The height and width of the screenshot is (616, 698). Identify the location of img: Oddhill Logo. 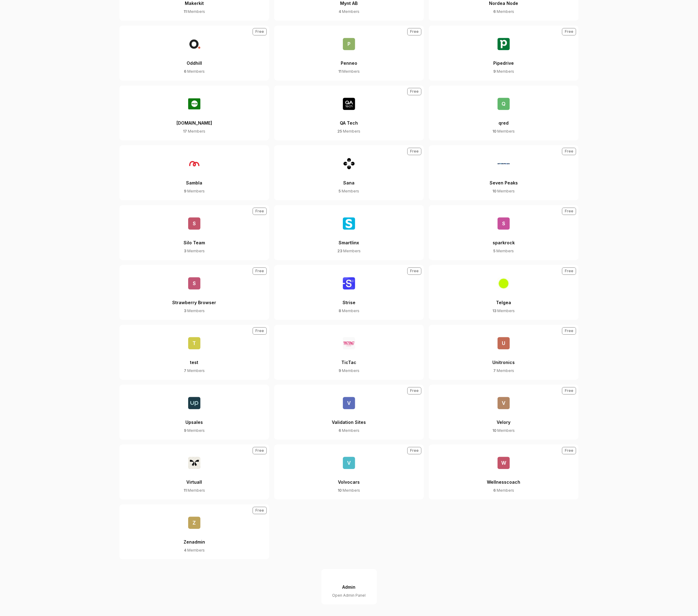
(194, 44).